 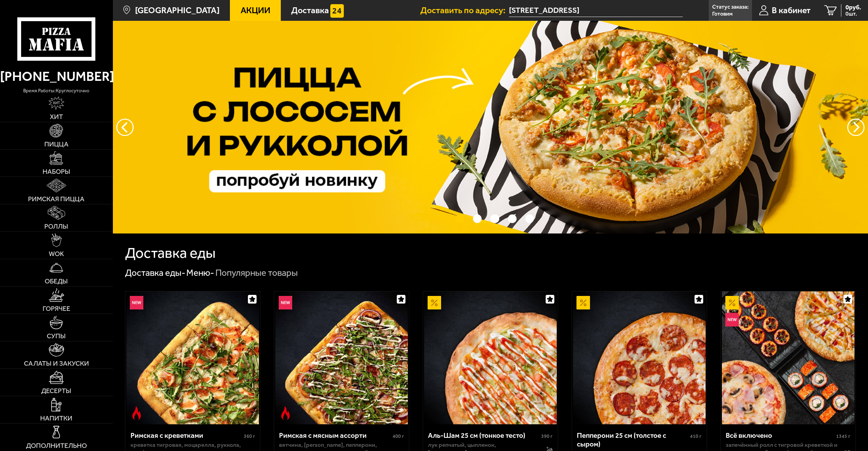 I want to click on span: Акции, so click(x=255, y=10).